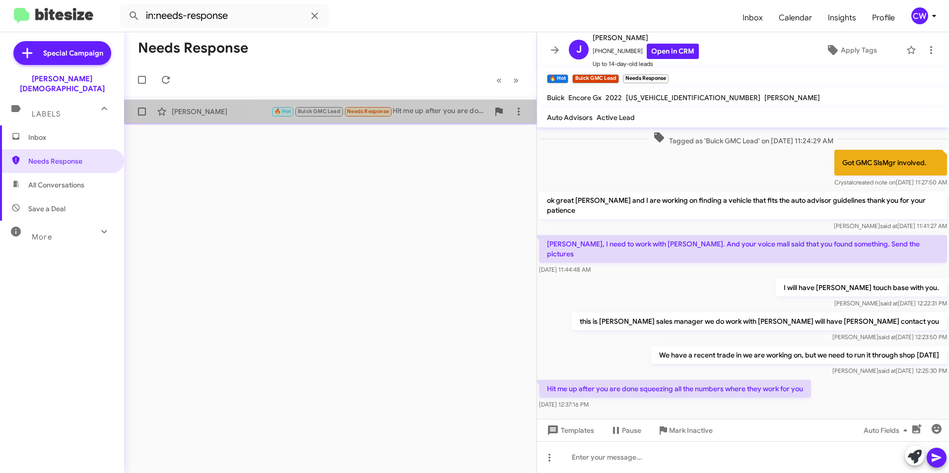 Image resolution: width=949 pixels, height=473 pixels. Describe the element at coordinates (56, 185) in the screenshot. I see `span: All Conversations` at that location.